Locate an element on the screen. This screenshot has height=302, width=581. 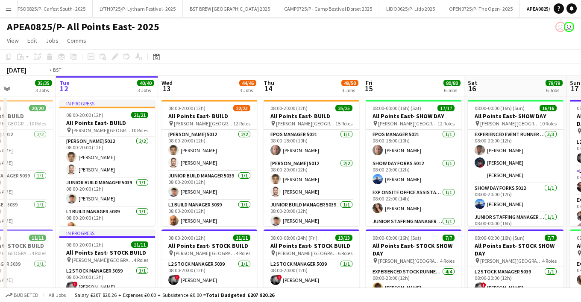
button: CAMP0725/P - Camp Bestival Dorset 2025 is located at coordinates (328, 9).